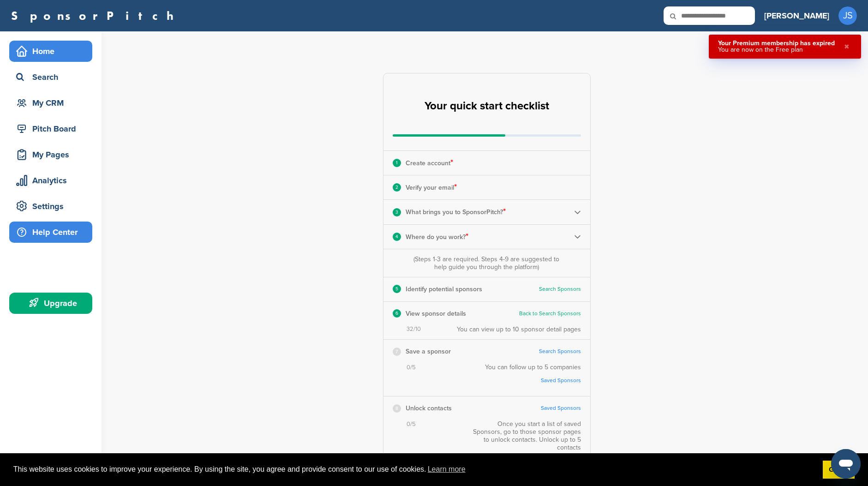 The width and height of the screenshot is (868, 486). I want to click on a: Pitch Board, so click(51, 129).